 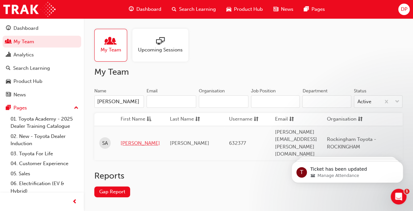 What do you see at coordinates (397, 102) in the screenshot?
I see `span: down-icon` at bounding box center [397, 102].